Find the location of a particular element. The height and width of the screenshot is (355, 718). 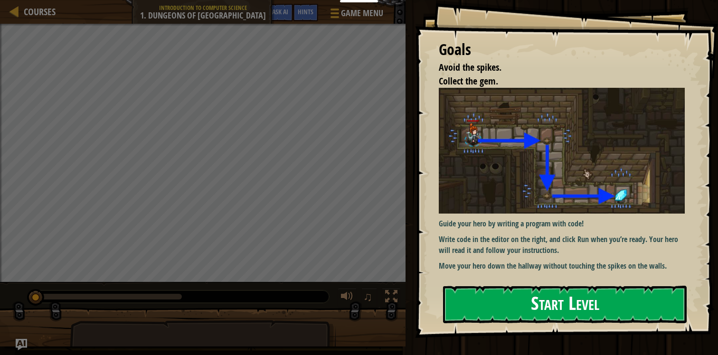

img: Dungeons of kithgard is located at coordinates (562, 151).